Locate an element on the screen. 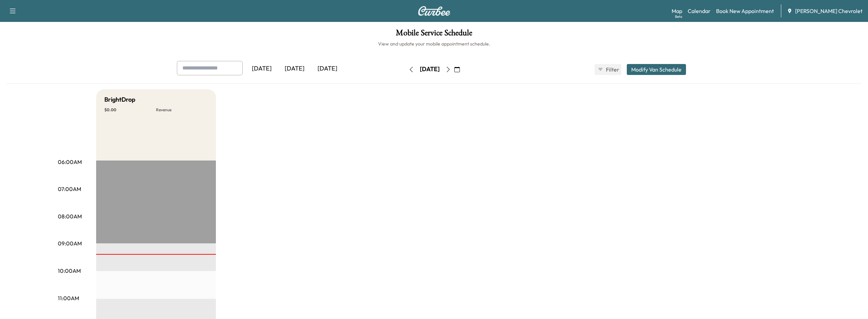 The image size is (868, 319). h1: Mobile Service Schedule is located at coordinates (434, 35).